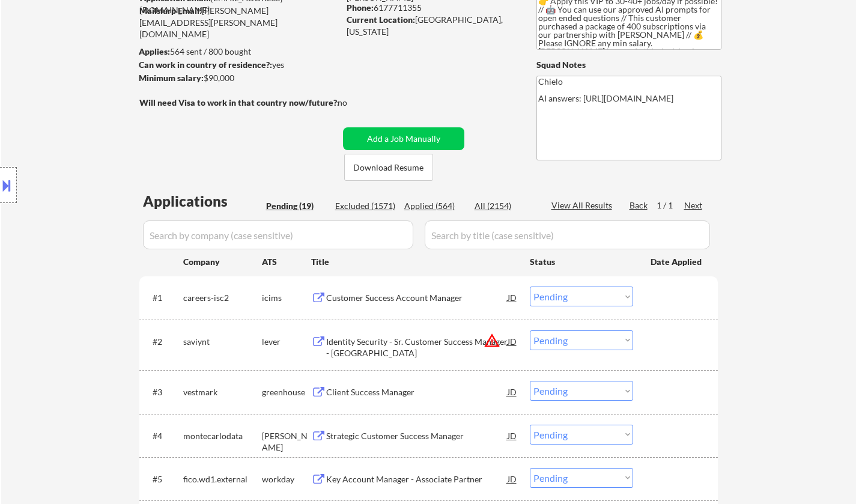  What do you see at coordinates (389, 167) in the screenshot?
I see `button: Download Resume` at bounding box center [389, 167].